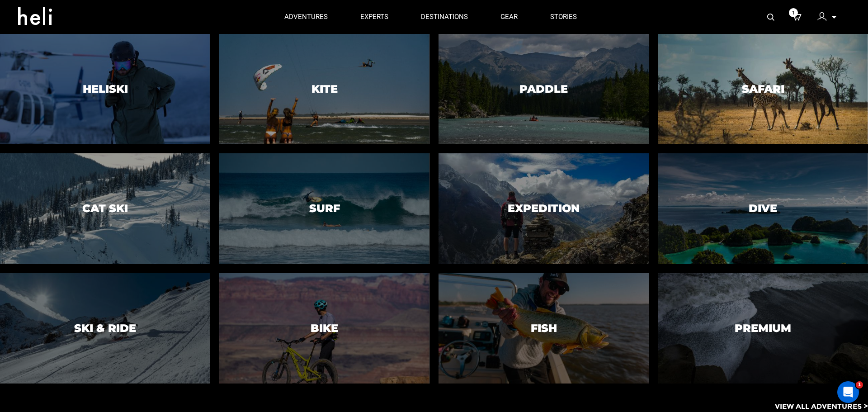  Describe the element at coordinates (544, 208) in the screenshot. I see `h3: Expedition` at that location.